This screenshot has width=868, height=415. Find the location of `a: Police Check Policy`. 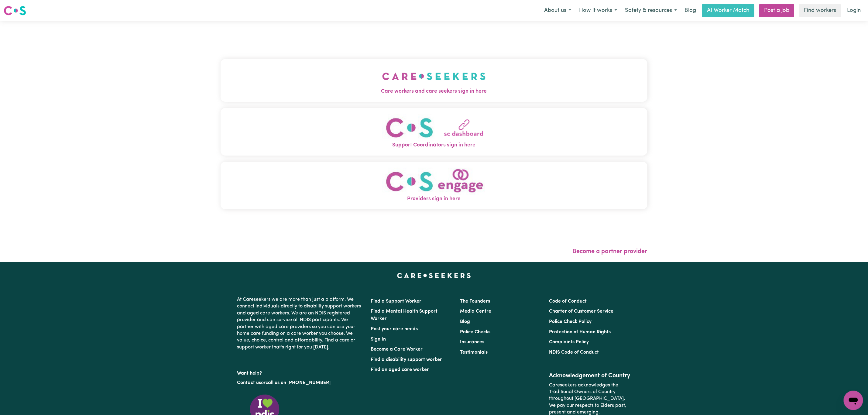

a: Police Check Policy is located at coordinates (570, 322).